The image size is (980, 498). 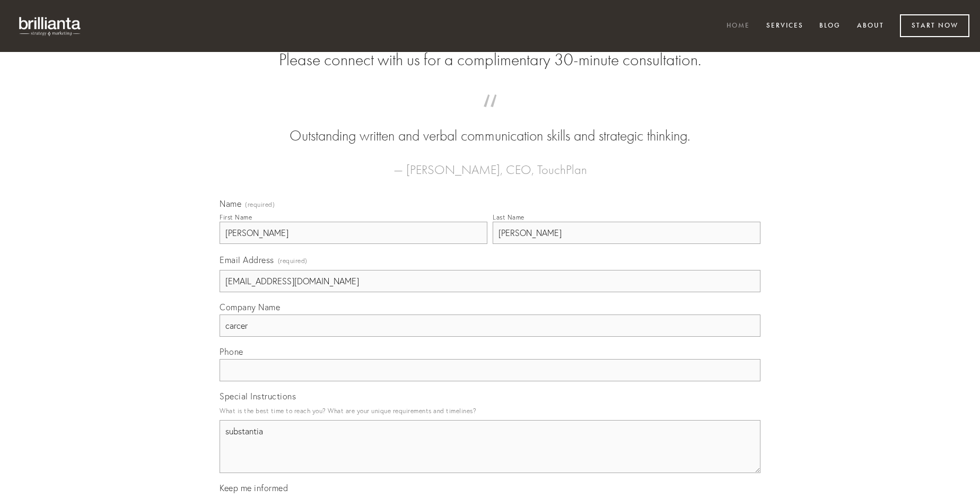 What do you see at coordinates (490, 125) in the screenshot?
I see `blockquote: Outstanding written and verbal communication skills and strategic thinking.` at bounding box center [490, 125].